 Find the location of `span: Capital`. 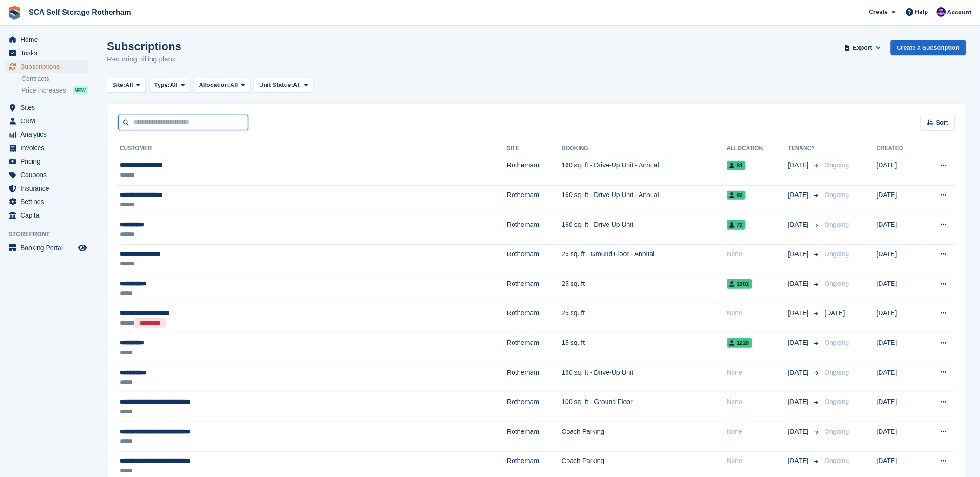

span: Capital is located at coordinates (48, 215).